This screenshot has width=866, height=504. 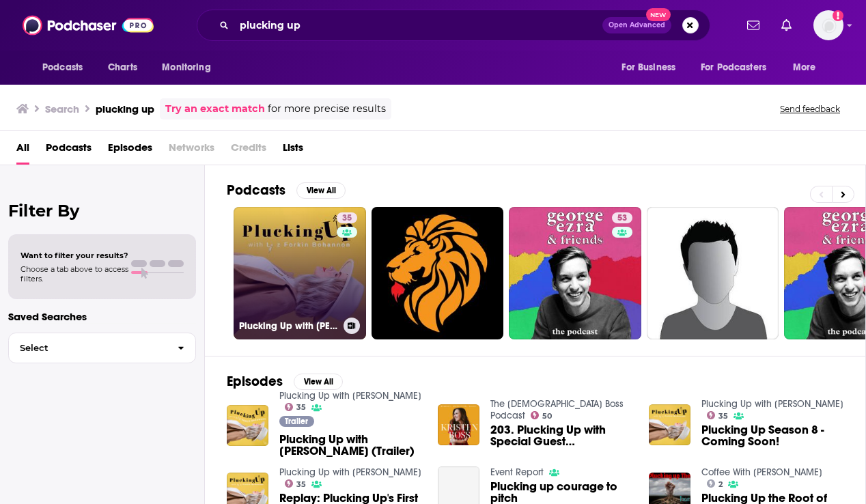 What do you see at coordinates (125, 109) in the screenshot?
I see `h3: plucking up` at bounding box center [125, 109].